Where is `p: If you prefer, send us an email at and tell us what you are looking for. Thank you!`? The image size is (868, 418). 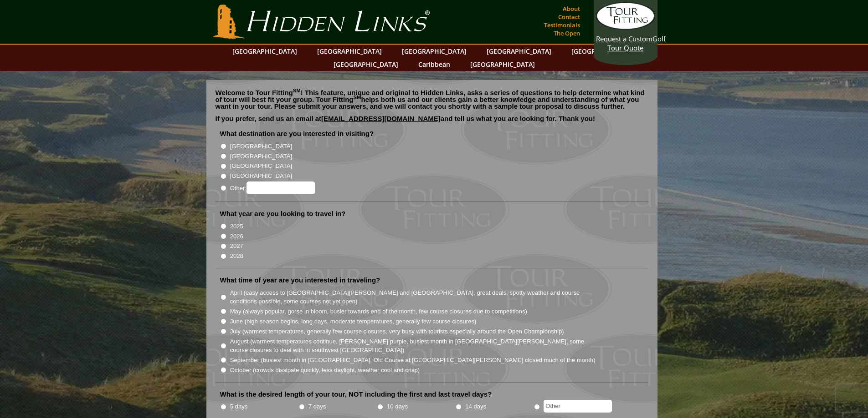
p: If you prefer, send us an email at and tell us what you are looking for. Thank you! is located at coordinates (432, 122).